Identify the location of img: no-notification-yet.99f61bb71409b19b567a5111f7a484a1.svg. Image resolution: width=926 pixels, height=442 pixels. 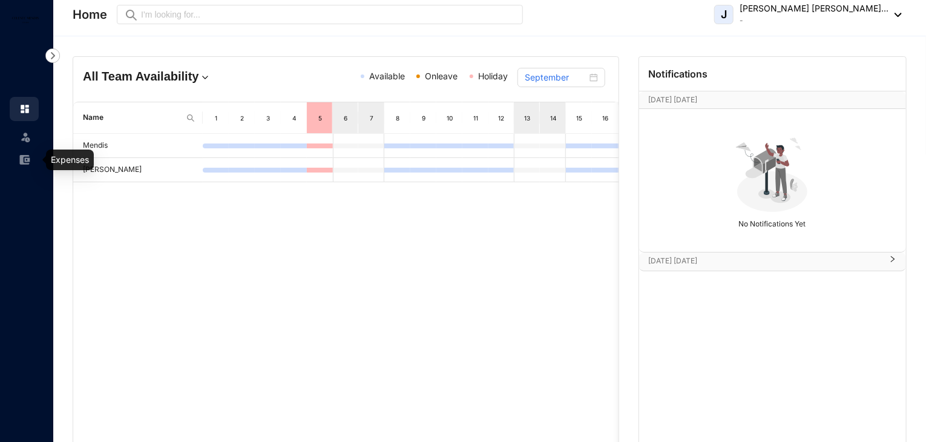
(773, 173).